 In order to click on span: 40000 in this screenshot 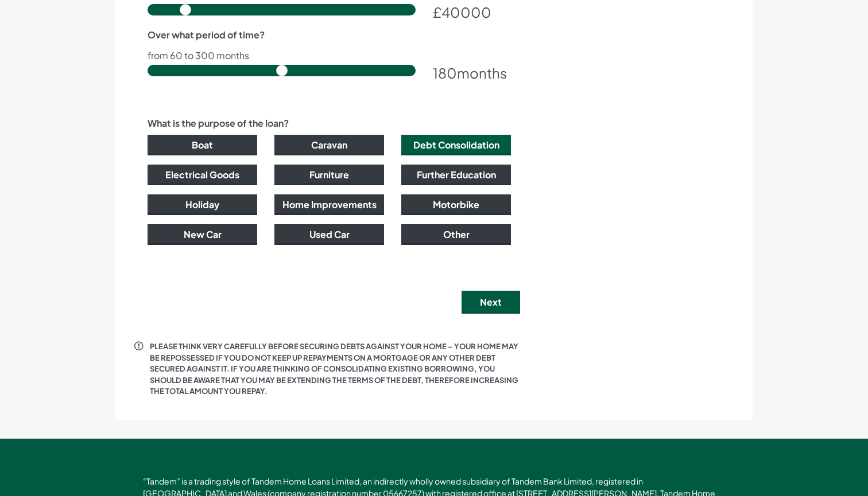, I will do `click(466, 12)`.